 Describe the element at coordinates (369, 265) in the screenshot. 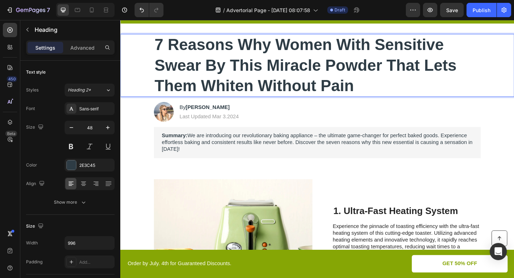

I see `p: GET 50% OFF` at that location.